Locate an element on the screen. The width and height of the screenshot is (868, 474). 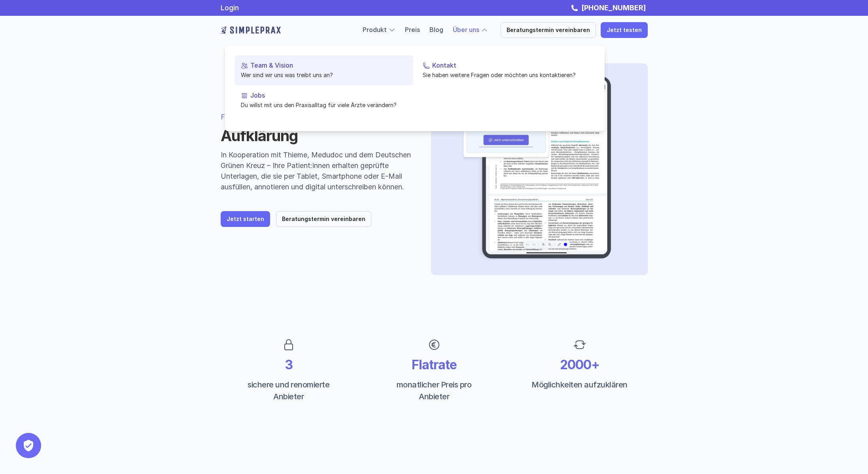
a: Jetzt testen is located at coordinates (624, 30).